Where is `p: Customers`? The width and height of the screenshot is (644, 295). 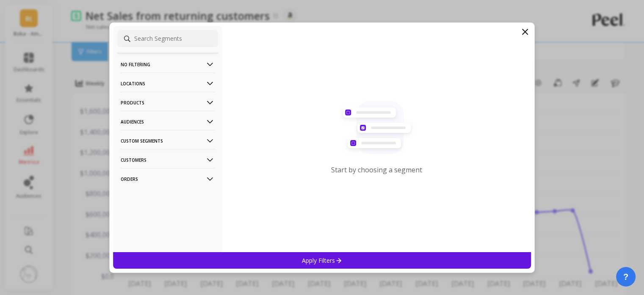
p: Customers is located at coordinates (168, 160).